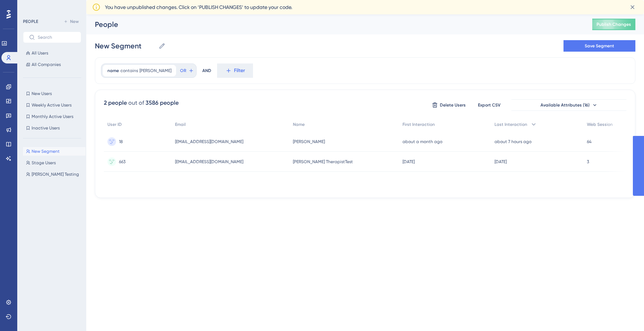 The height and width of the screenshot is (331, 644). I want to click on button: All Users, so click(52, 53).